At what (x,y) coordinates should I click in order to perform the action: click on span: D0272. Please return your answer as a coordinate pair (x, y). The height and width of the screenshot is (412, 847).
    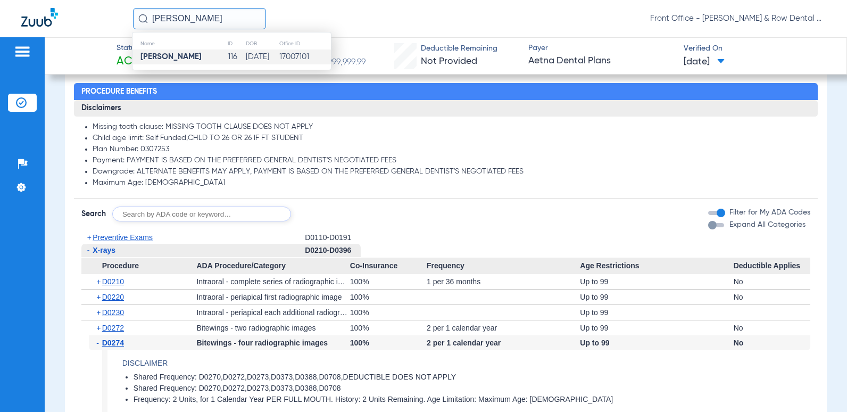
    Looking at the image, I should click on (113, 328).